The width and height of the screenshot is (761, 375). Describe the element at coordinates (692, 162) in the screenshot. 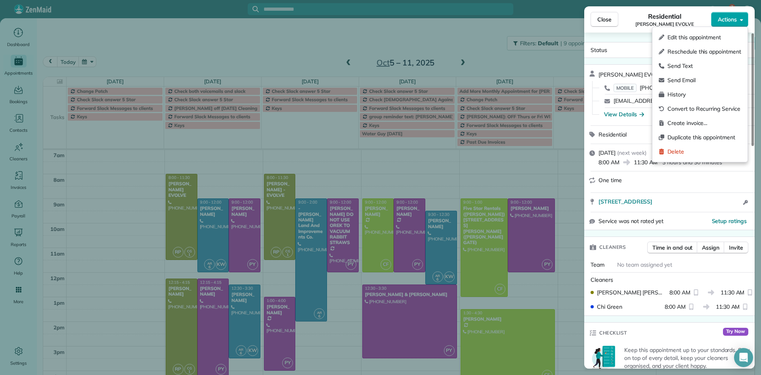

I see `p: 3 hours and 30 minutes` at that location.